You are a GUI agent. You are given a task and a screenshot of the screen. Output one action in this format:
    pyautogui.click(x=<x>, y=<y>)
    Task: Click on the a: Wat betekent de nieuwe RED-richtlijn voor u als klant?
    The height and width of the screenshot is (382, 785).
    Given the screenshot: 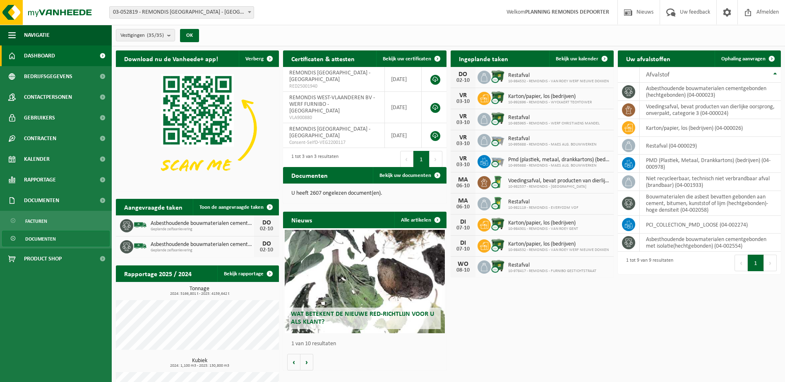 What is the action you would take?
    pyautogui.click(x=365, y=282)
    